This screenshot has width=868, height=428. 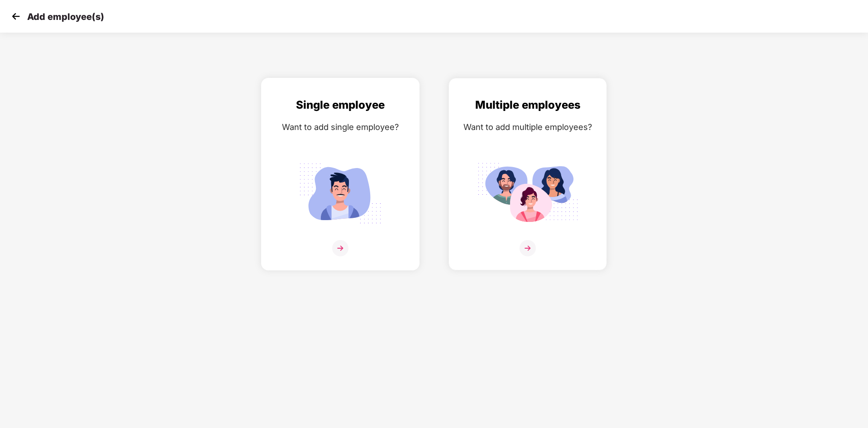 I want to click on div: Want to add multiple employees?, so click(x=528, y=127).